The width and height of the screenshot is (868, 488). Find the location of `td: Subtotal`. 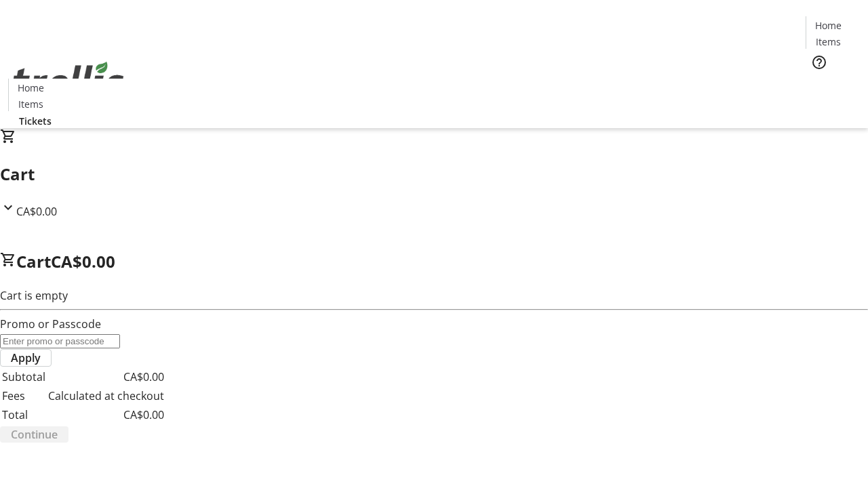

td: Subtotal is located at coordinates (24, 377).